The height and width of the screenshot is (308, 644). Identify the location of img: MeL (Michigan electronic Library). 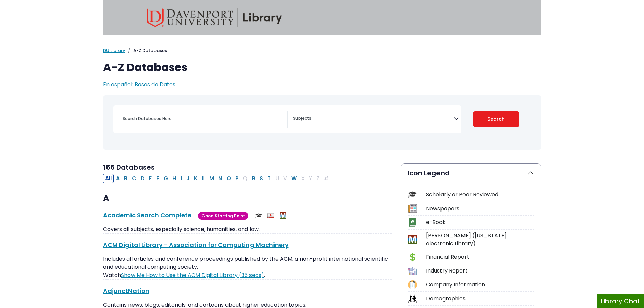
(283, 216).